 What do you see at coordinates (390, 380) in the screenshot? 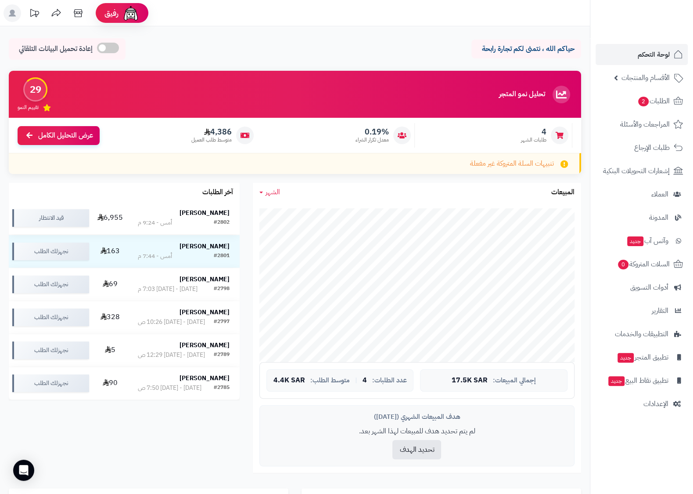
I see `span: عدد الطلبات:` at bounding box center [390, 380].